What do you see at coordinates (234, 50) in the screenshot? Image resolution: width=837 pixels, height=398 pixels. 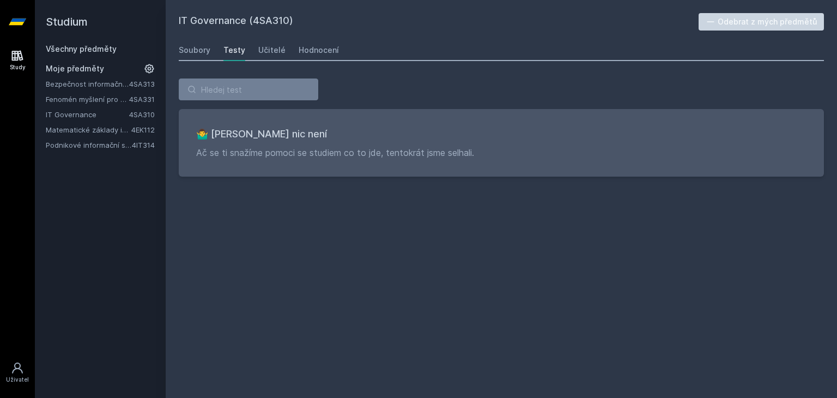 I see `a: Testy` at bounding box center [234, 50].